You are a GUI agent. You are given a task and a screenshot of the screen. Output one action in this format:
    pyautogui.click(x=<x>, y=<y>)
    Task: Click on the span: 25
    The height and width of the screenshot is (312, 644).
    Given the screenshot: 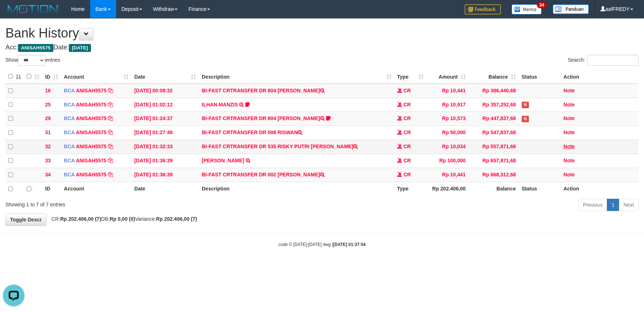 What is the action you would take?
    pyautogui.click(x=48, y=105)
    